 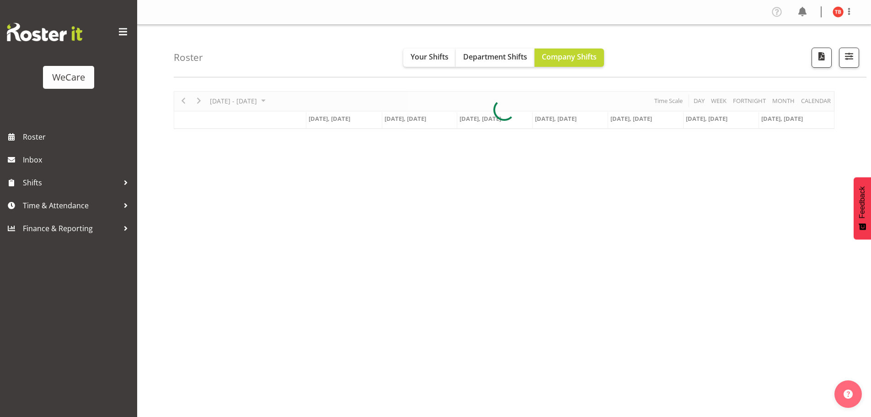 I want to click on span: Department Shifts, so click(x=495, y=57).